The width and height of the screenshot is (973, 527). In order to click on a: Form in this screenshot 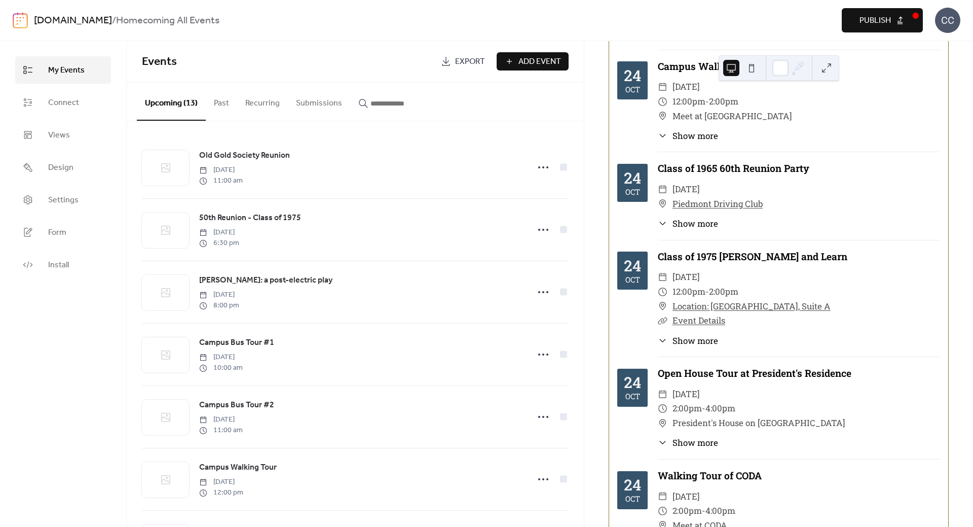, I will do `click(63, 232)`.